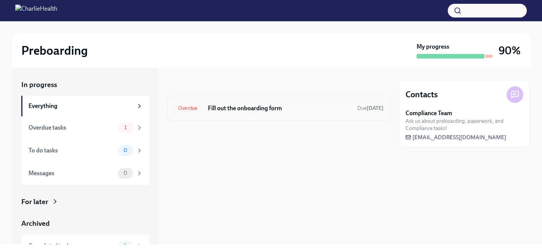 The width and height of the screenshot is (542, 252). I want to click on a: In progress, so click(85, 85).